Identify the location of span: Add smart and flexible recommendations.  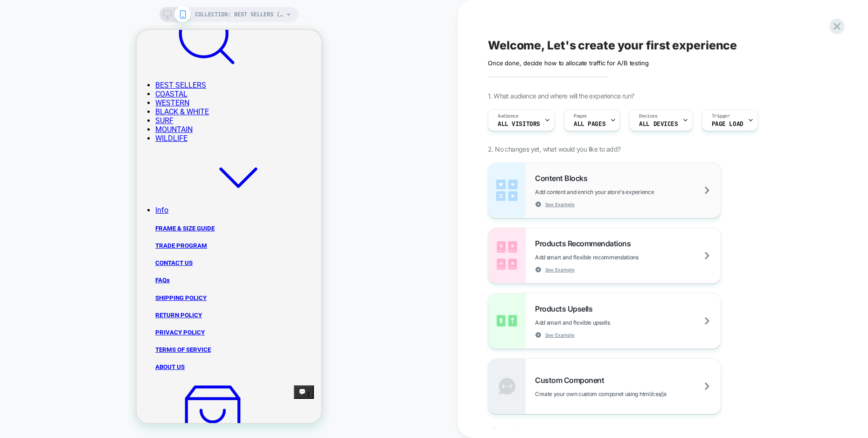
(610, 257).